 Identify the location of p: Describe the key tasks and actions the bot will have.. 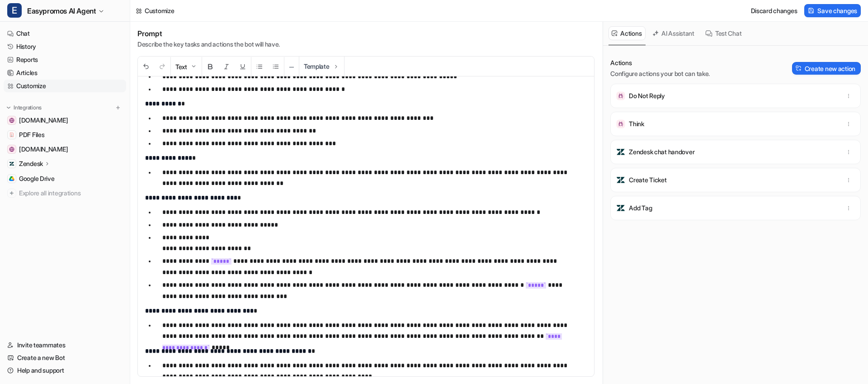
(208, 44).